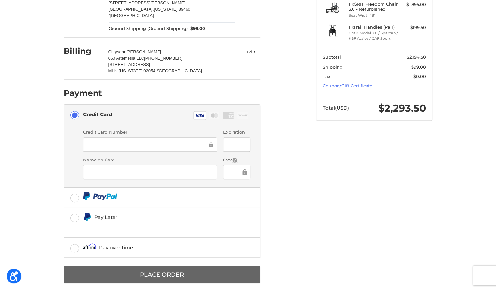  What do you see at coordinates (150, 160) in the screenshot?
I see `label: Name on Card` at bounding box center [150, 160].